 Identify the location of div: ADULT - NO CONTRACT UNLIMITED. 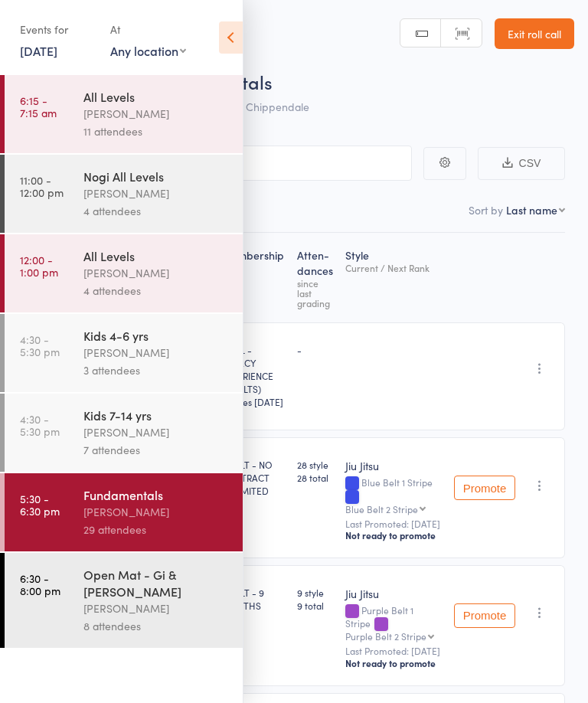
(252, 477).